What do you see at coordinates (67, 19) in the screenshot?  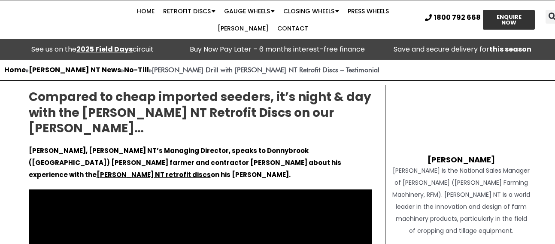 I see `img: Ryan NT logo` at bounding box center [67, 19].